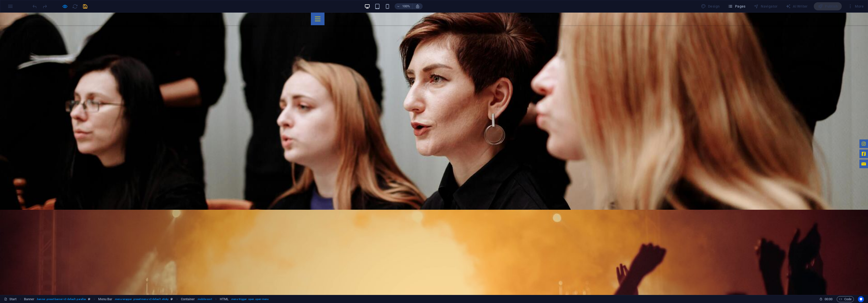  Describe the element at coordinates (141, 299) in the screenshot. I see `span: . menu-wrapper .preset-menu-v2-default .sticky` at that location.